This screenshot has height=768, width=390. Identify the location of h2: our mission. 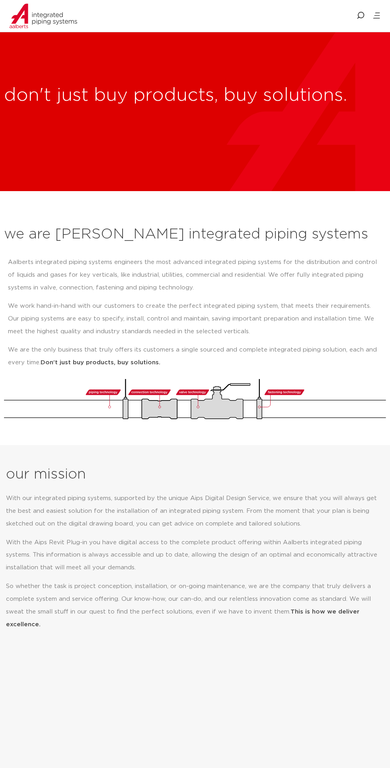
(198, 474).